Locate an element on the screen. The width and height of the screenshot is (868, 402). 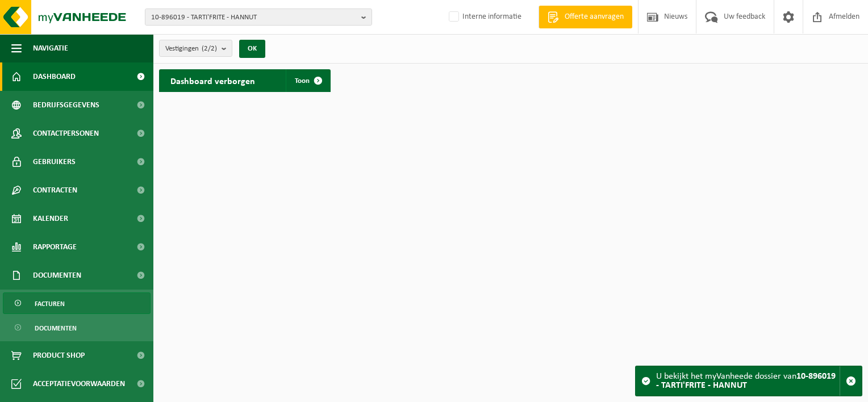
a: Documenten is located at coordinates (76, 327).